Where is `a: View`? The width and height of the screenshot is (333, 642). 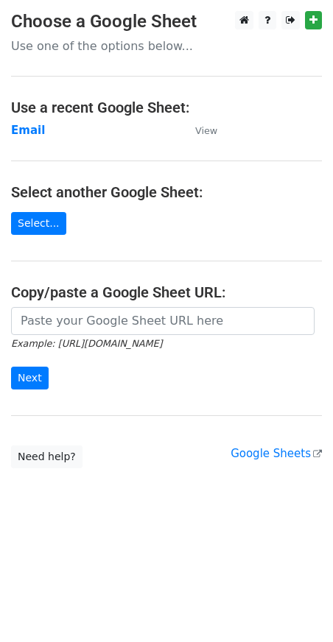
a: View is located at coordinates (199, 130).